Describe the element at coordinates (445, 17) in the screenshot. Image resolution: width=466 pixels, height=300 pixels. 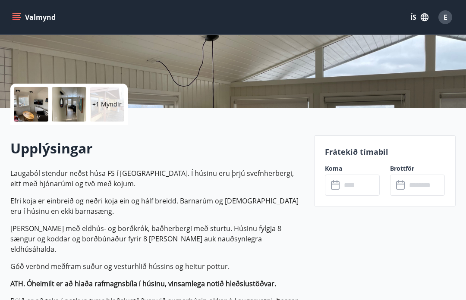
I see `span: E` at that location.